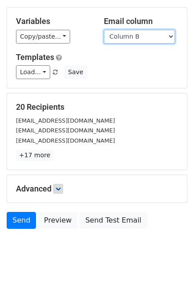 The height and width of the screenshot is (303, 194). Describe the element at coordinates (35, 57) in the screenshot. I see `a: Templates` at that location.